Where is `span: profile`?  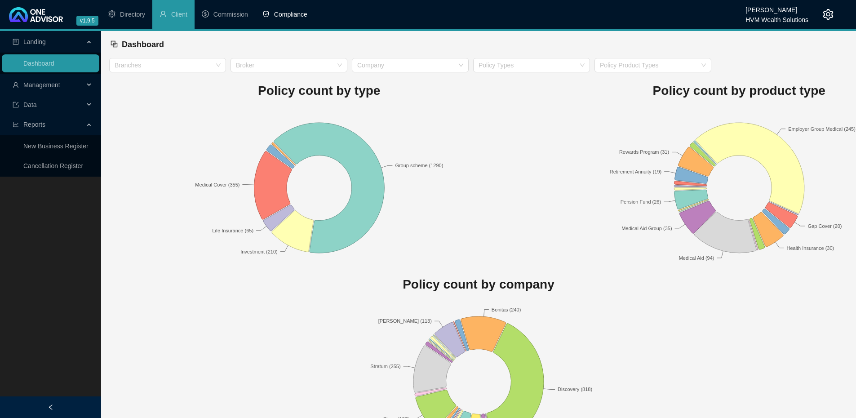 span: profile is located at coordinates (16, 42).